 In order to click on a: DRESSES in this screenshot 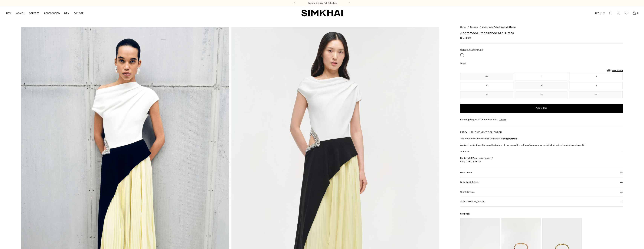, I will do `click(34, 13)`.